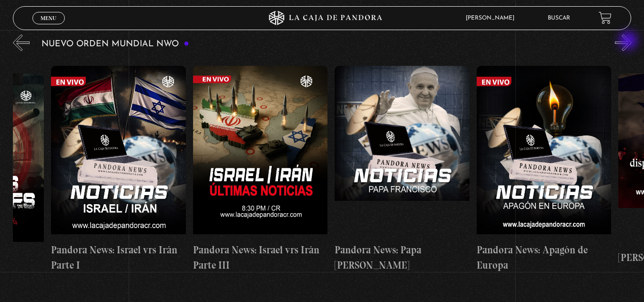 This screenshot has width=644, height=302. I want to click on button: Next, so click(623, 42).